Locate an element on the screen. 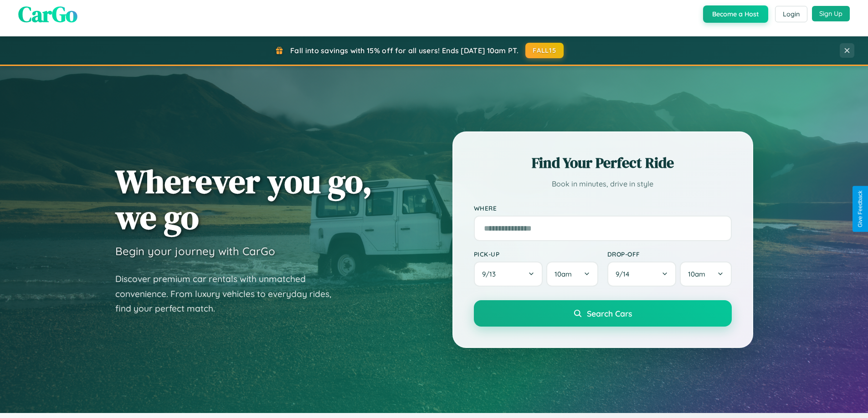  h1: Wherever you go, we go is located at coordinates (244, 199).